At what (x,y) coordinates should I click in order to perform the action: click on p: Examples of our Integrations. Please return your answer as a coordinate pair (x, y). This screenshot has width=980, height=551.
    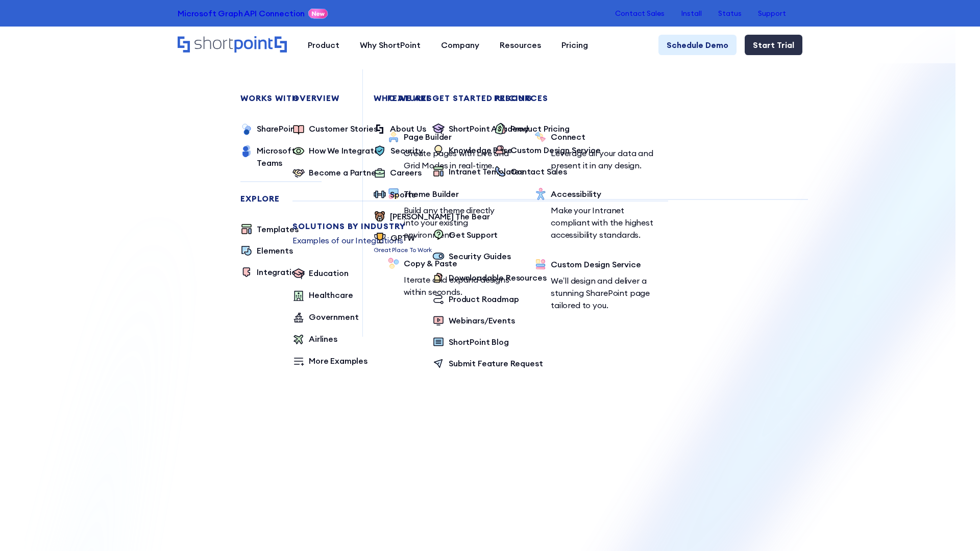
    Looking at the image, I should click on (480, 240).